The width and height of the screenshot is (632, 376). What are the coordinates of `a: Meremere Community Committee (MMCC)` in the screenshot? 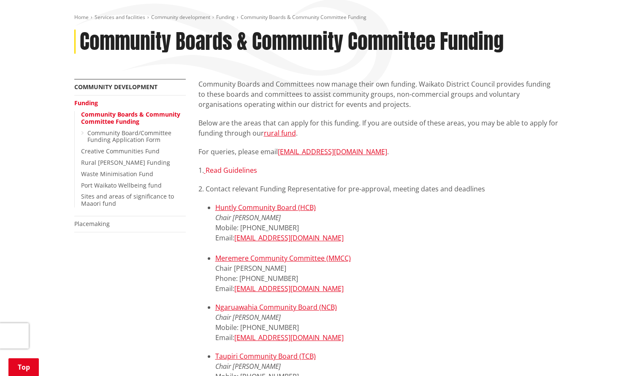 It's located at (283, 258).